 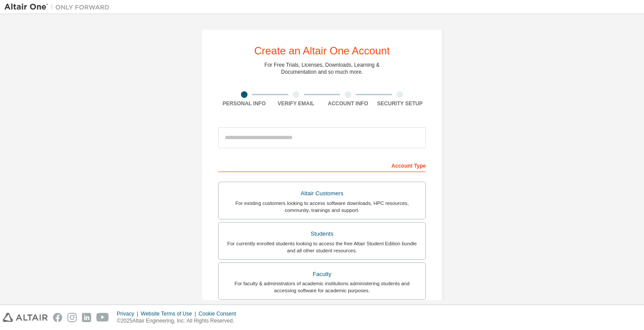 I want to click on div: Faculty, so click(x=322, y=274).